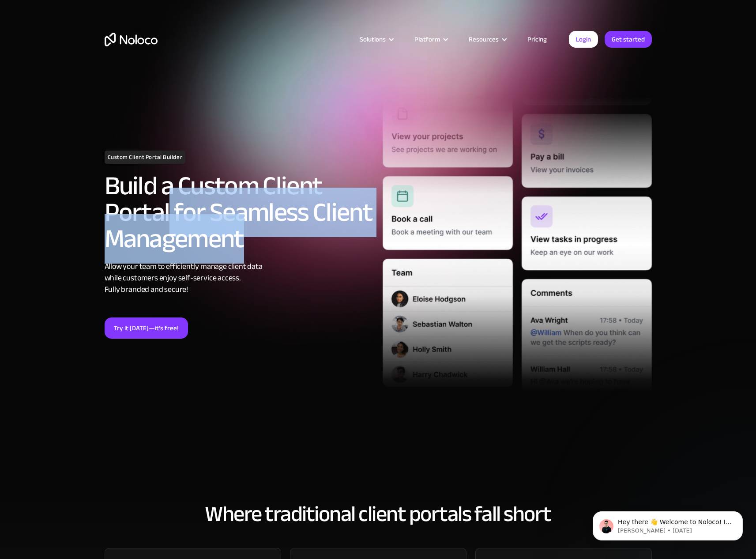  I want to click on h1: Custom Client Portal Builder, so click(145, 157).